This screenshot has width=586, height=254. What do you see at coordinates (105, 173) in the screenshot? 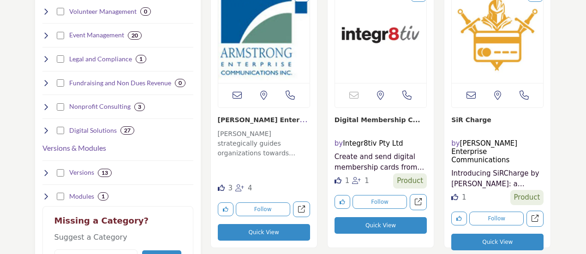
I see `div: 13 Results For Versions` at bounding box center [105, 173].